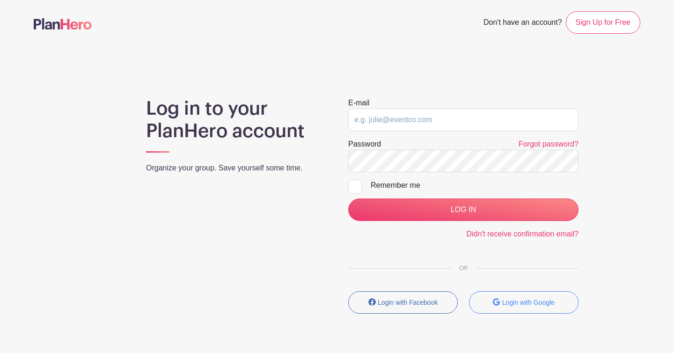 The width and height of the screenshot is (674, 353). Describe the element at coordinates (63, 24) in the screenshot. I see `img: logo-507f7623f17ff9eddc593b1ce0a138ce2505c220e1c5a4e2b4648c50719b7d32.svg` at that location.